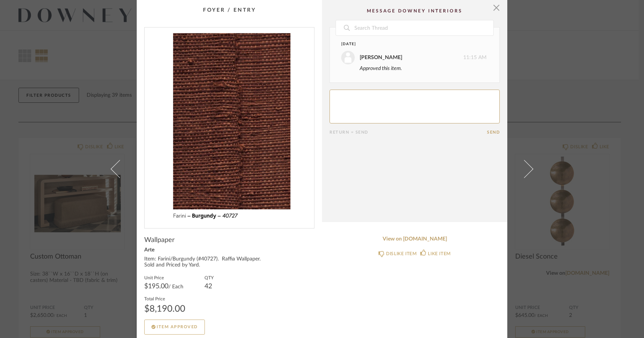  I want to click on img: 1d219fc8-011f-4979-aa29-4ff54cdda3e1_1000x1000.jpg, so click(229, 125).